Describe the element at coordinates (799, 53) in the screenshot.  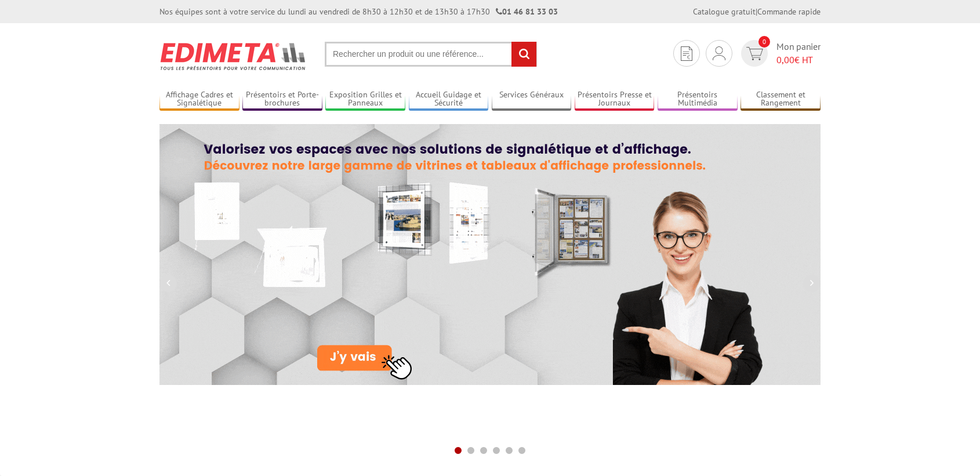
I see `span: Mon panier` at that location.